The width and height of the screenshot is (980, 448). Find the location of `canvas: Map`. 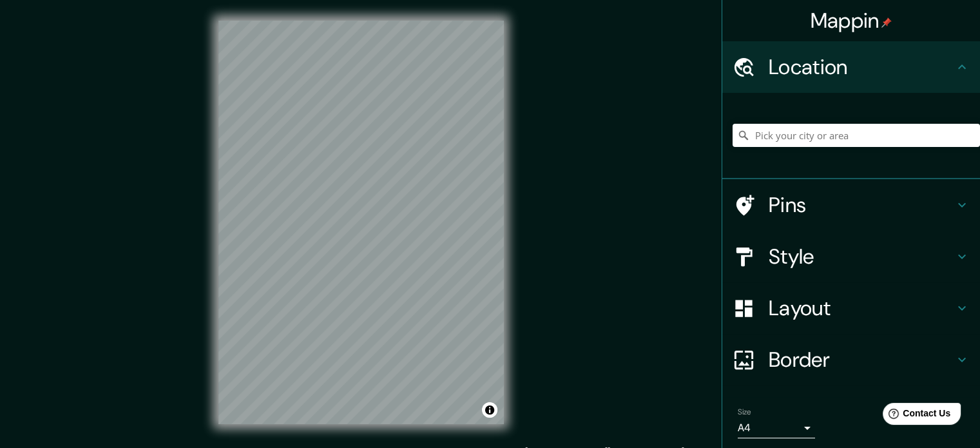

canvas: Map is located at coordinates (360, 223).